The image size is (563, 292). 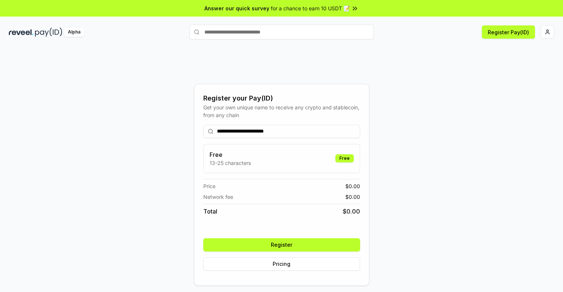 What do you see at coordinates (21, 32) in the screenshot?
I see `img: reveel_dark` at bounding box center [21, 32].